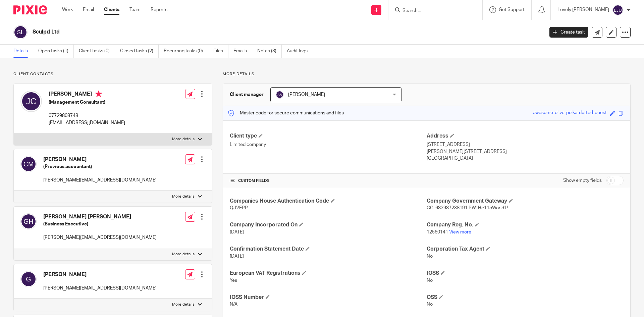 The image size is (644, 317). Describe the element at coordinates (328, 144) in the screenshot. I see `p: Limited company` at that location.